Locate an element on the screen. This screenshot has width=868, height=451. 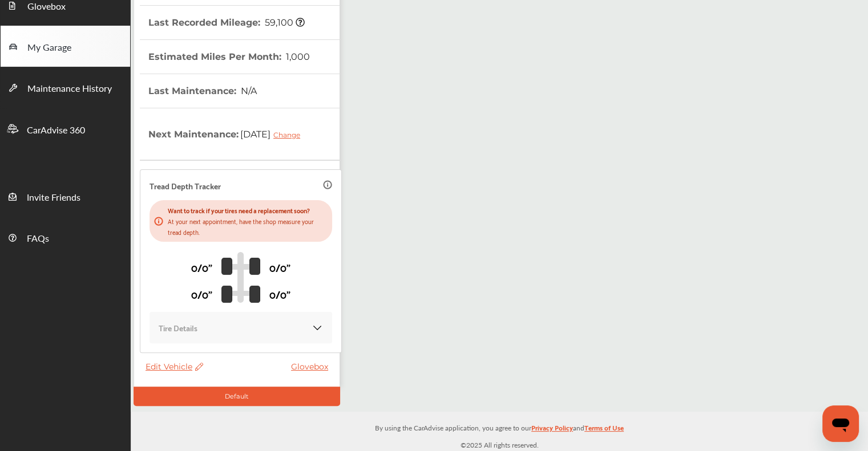
a: Glovebox is located at coordinates (312, 367).